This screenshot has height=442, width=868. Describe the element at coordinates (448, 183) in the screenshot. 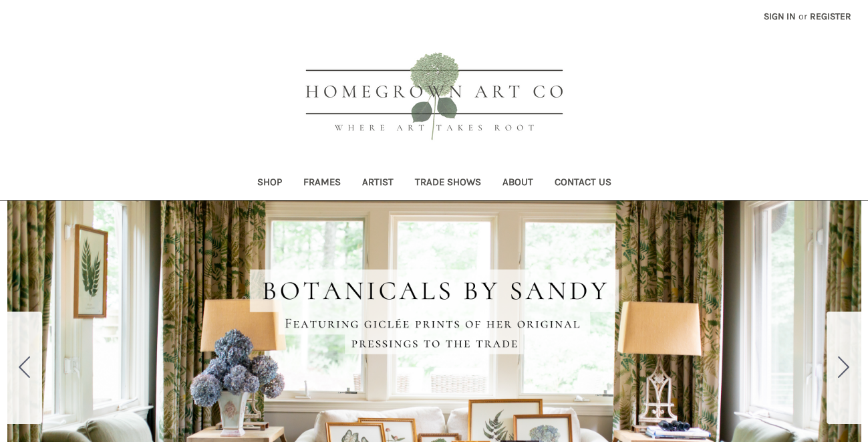

I see `a: Trade Shows` at that location.